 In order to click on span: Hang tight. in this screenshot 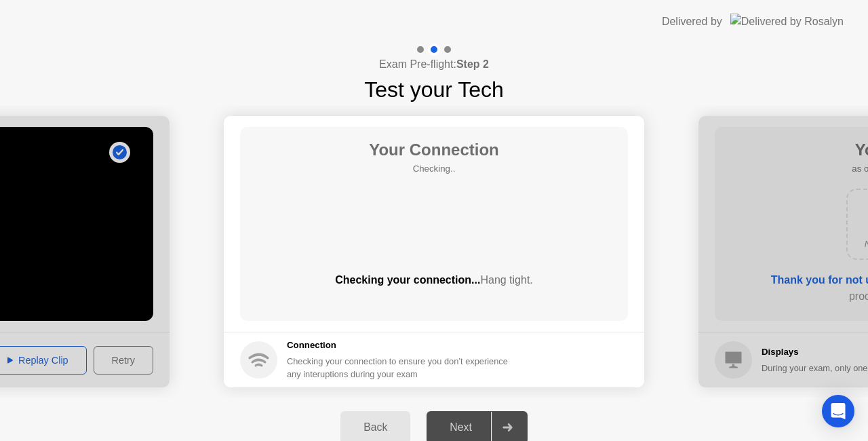, I will do `click(505, 279)`.